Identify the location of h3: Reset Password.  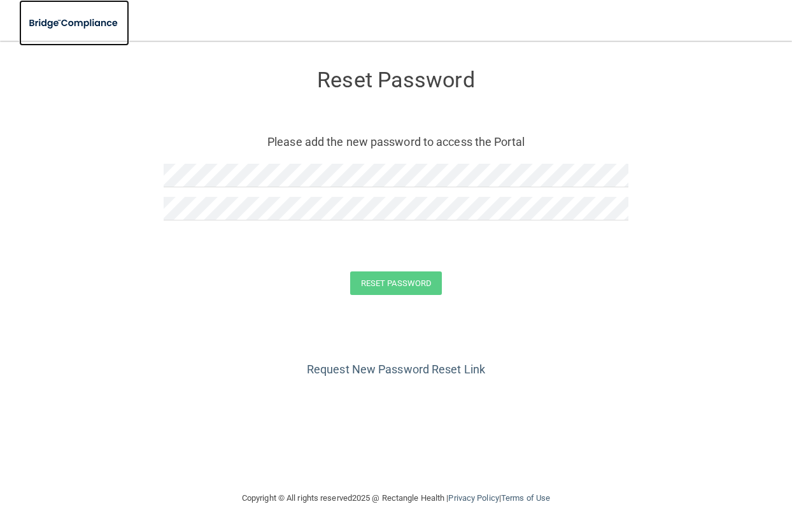
(396, 80).